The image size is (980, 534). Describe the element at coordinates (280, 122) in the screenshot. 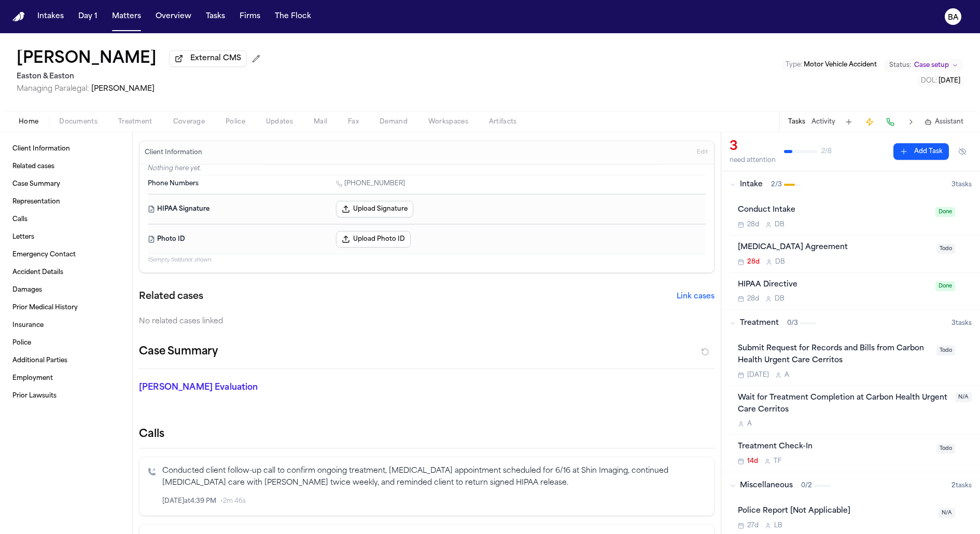

I see `span: Updates` at that location.